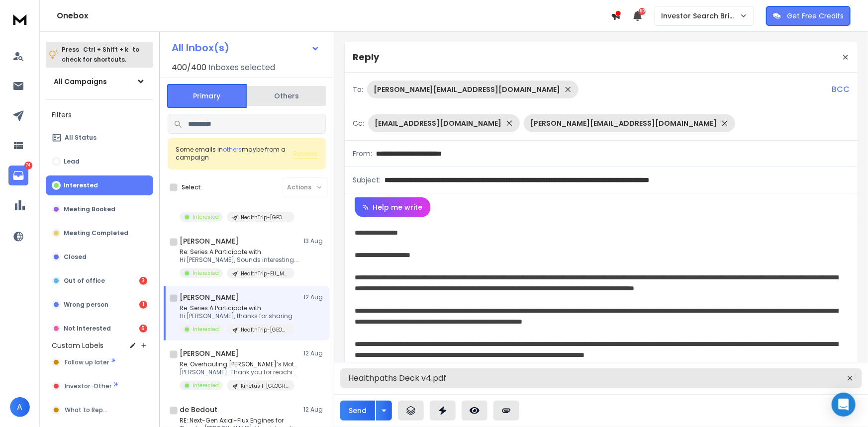 The width and height of the screenshot is (868, 427). I want to click on div: 3, so click(143, 281).